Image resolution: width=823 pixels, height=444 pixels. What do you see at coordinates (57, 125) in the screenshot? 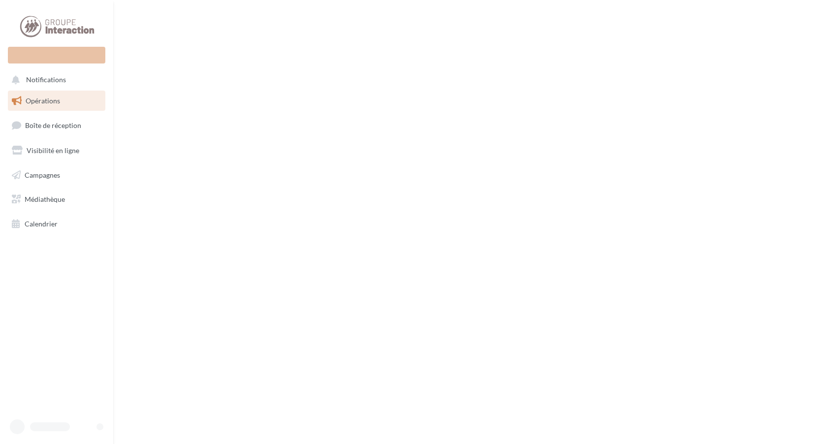
I see `a: Boîte de réception` at bounding box center [57, 125].